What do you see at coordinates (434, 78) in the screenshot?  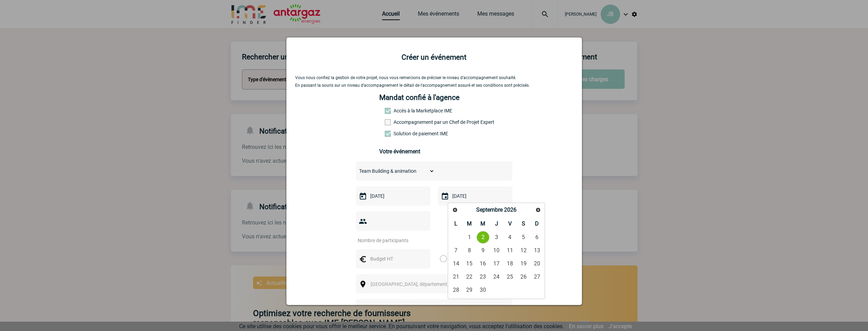 I see `p: Vous nous confiez la gestion de votre projet, nous vous remercions de préciser le niveau d’accomp...` at bounding box center [434, 78].